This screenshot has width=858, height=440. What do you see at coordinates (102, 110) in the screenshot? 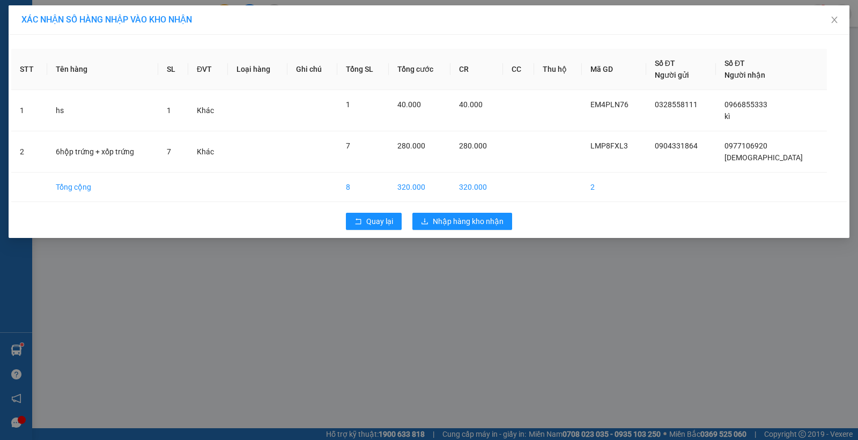
I see `td: hs` at bounding box center [102, 110].